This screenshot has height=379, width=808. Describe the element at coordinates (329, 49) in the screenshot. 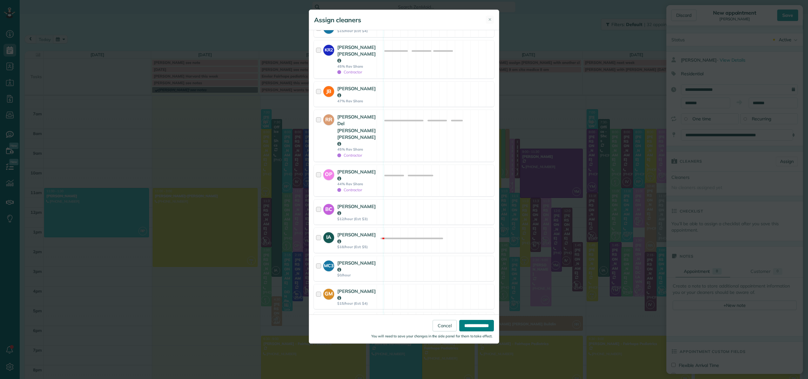

I see `strong: KR2` at that location.